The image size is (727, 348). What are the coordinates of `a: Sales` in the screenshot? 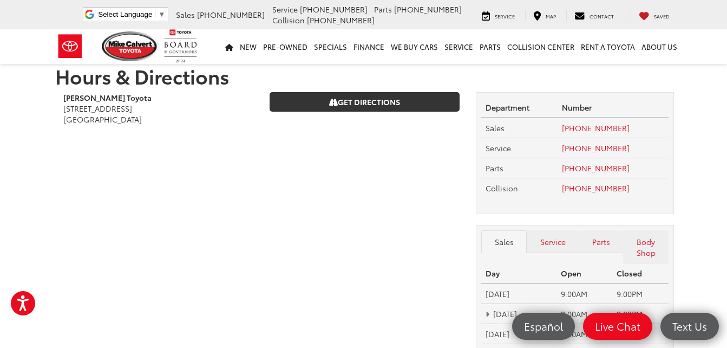 It's located at (504, 241).